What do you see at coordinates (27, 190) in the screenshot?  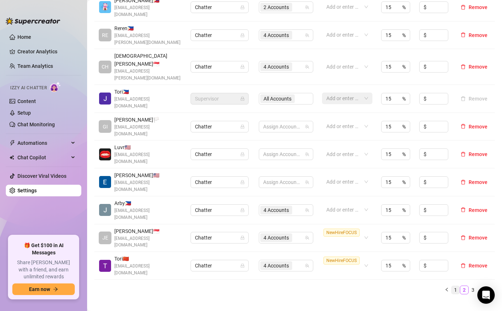 I see `a: Settings` at bounding box center [27, 190].